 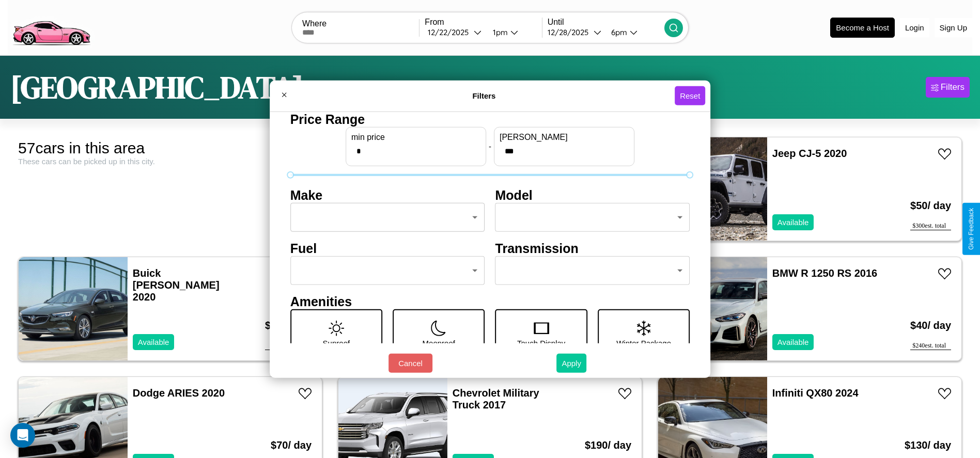 I want to click on button: Filters, so click(x=948, y=88).